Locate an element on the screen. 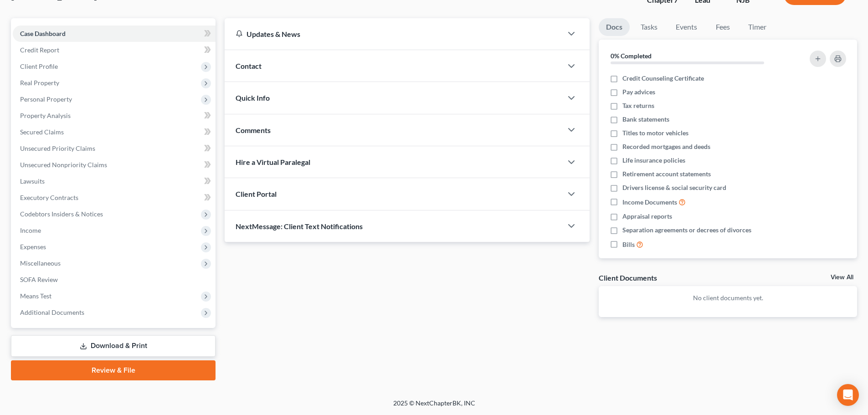 The height and width of the screenshot is (415, 868). span: Expenses is located at coordinates (33, 246).